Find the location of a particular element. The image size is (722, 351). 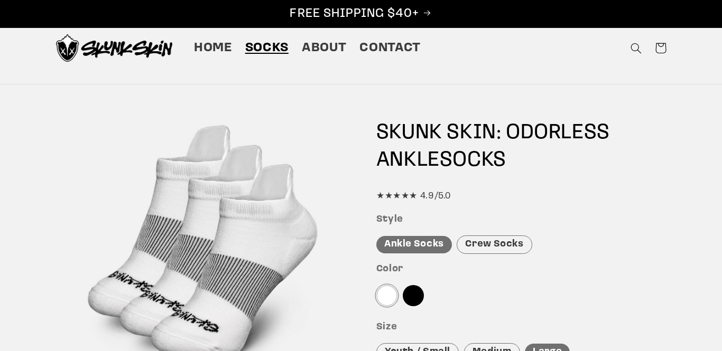

h1: SKUNK SKIN: ODORLESS SOCKS is located at coordinates (521, 147).